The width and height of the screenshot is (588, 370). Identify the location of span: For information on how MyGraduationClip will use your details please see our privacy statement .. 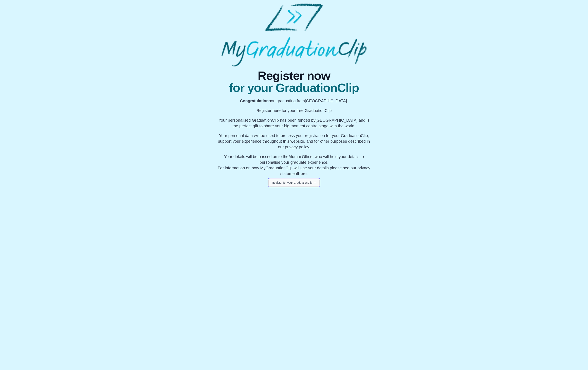
(294, 165).